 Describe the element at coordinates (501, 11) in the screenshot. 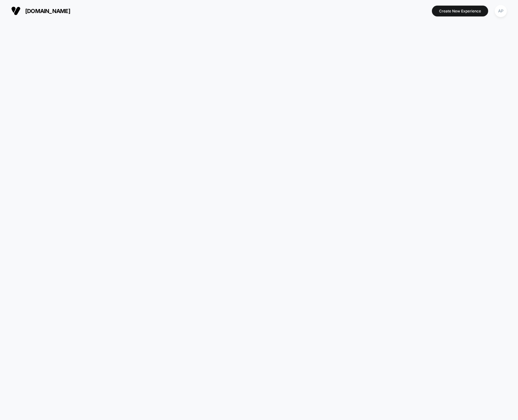

I see `div: AP` at that location.